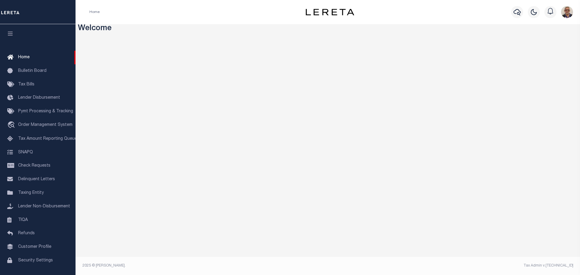 The image size is (580, 275). What do you see at coordinates (26, 85) in the screenshot?
I see `span: Tax Bills` at bounding box center [26, 85].